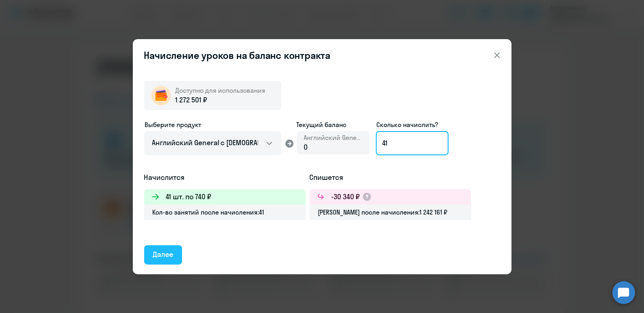 The height and width of the screenshot is (313, 644). I want to click on span: Английский General, so click(333, 137).